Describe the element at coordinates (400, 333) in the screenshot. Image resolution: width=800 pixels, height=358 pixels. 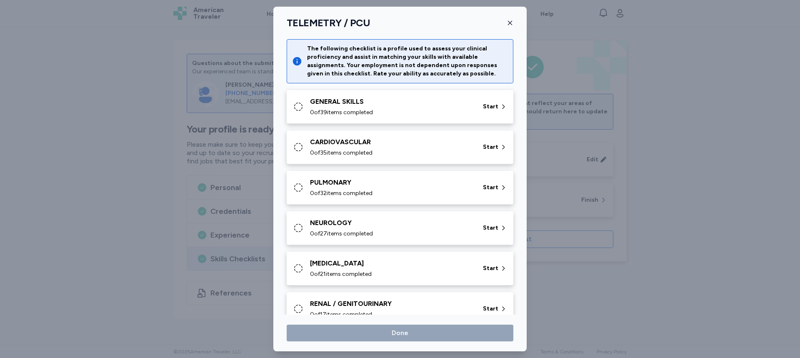
I see `button: Done` at that location.